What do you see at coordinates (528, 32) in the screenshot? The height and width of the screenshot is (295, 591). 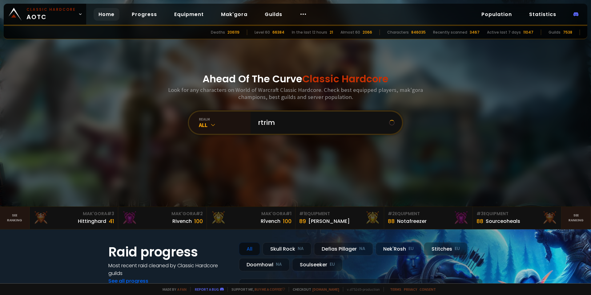 I see `div: 11047` at bounding box center [528, 32].